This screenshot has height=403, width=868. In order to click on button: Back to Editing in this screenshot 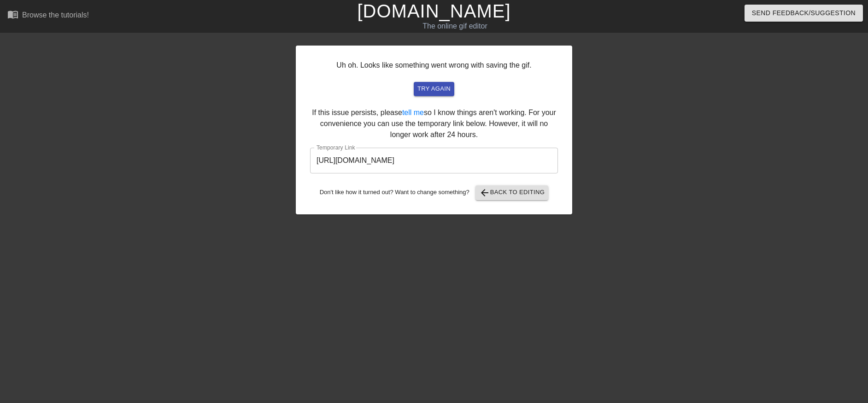, I will do `click(512, 193)`.